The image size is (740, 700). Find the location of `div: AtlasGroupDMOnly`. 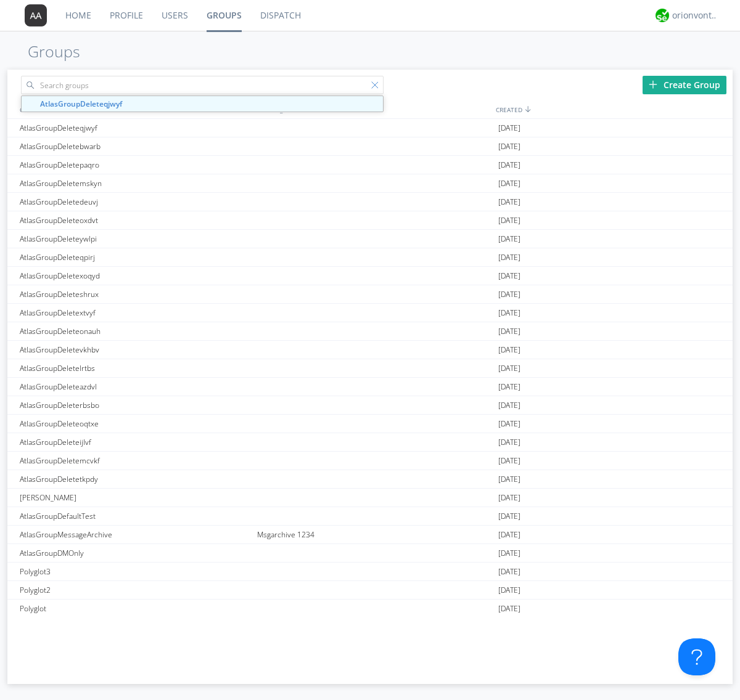

div: AtlasGroupDMOnly is located at coordinates (135, 553).